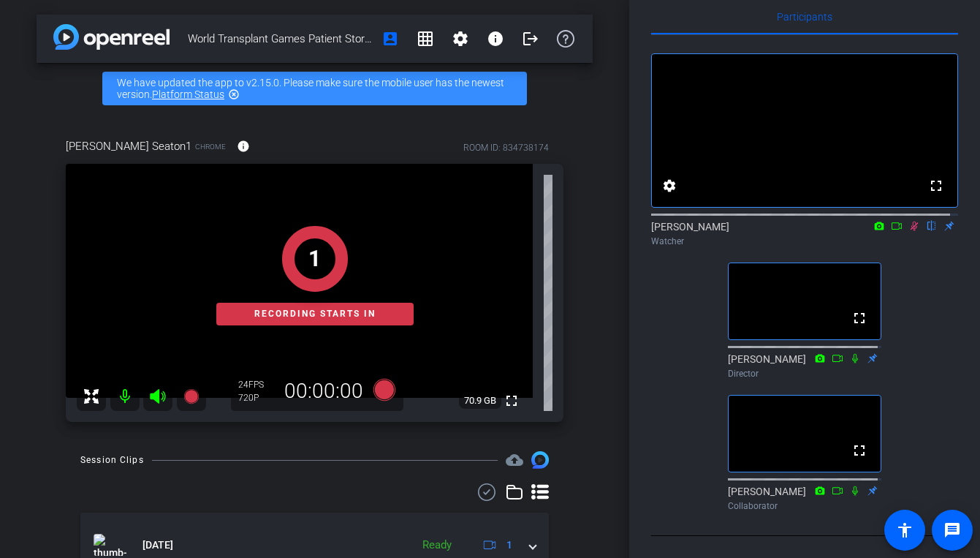 The image size is (980, 558). What do you see at coordinates (112, 460) in the screenshot?
I see `div: Session Clips` at bounding box center [112, 460].